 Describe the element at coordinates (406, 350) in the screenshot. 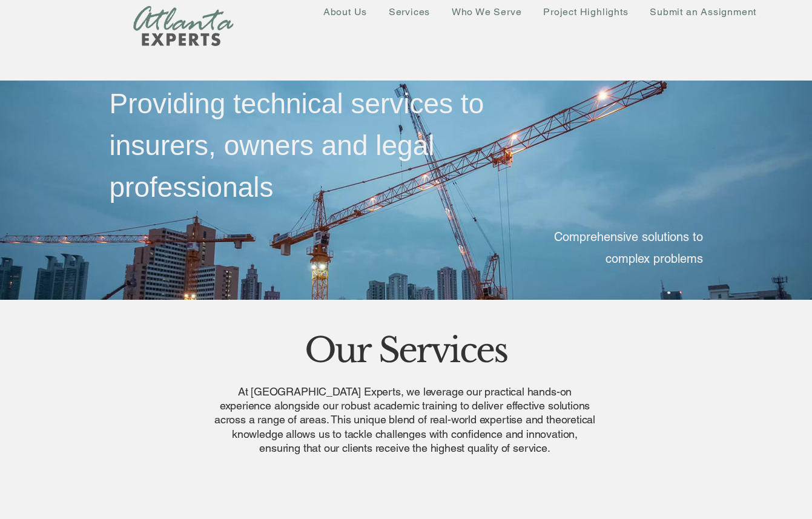

I see `span: Our Services` at that location.